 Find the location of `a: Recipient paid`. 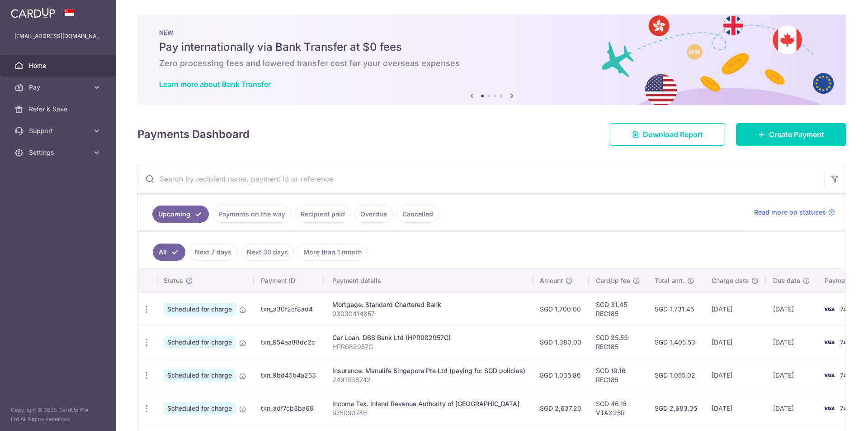

a: Recipient paid is located at coordinates (323, 214).